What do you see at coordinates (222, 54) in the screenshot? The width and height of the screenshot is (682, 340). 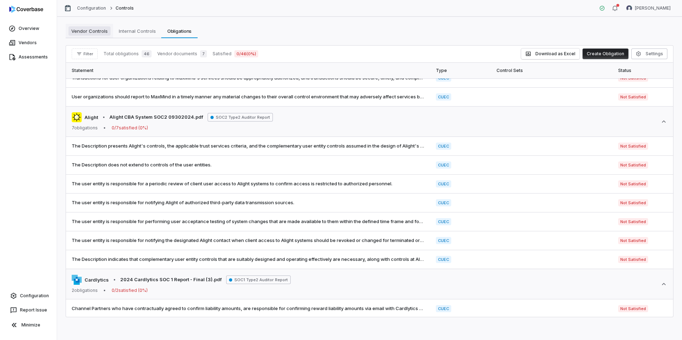 I see `span: Satisfied` at bounding box center [222, 54].